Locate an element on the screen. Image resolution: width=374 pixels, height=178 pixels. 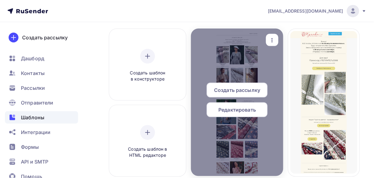
a: Шаблоны is located at coordinates (41, 117).